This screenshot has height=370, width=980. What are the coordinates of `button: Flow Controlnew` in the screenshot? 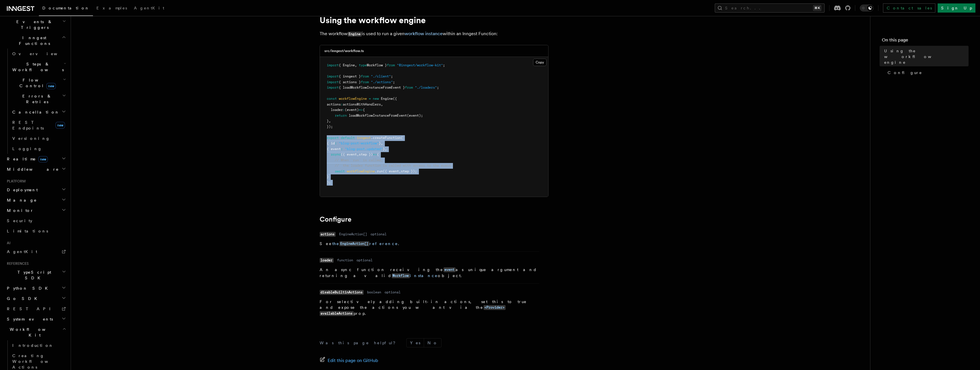 It's located at (39, 83).